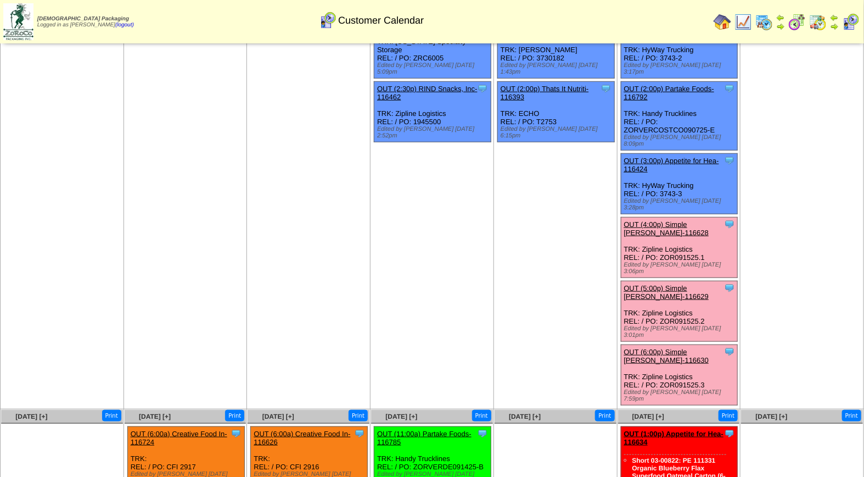  I want to click on span: Customer Calendar, so click(381, 20).